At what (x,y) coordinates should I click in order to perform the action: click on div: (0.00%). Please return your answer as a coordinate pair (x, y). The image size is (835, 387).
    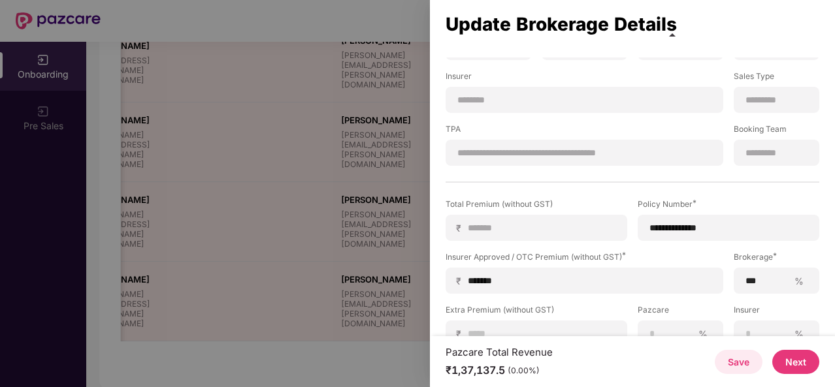
    Looking at the image, I should click on (523, 371).